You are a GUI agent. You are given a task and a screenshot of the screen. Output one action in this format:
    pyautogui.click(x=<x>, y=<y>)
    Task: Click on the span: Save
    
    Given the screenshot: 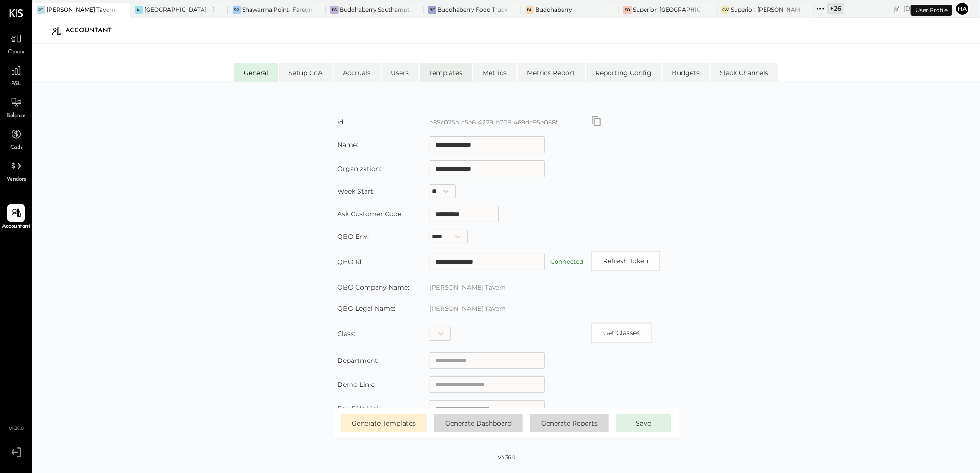 What is the action you would take?
    pyautogui.click(x=643, y=424)
    